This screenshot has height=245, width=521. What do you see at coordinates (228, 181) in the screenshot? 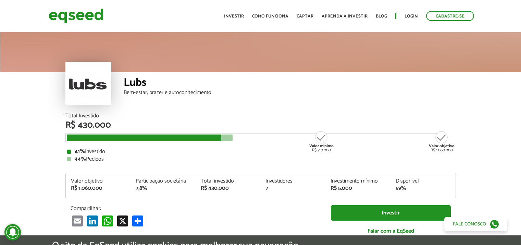
I see `div: Total investido` at bounding box center [228, 181].